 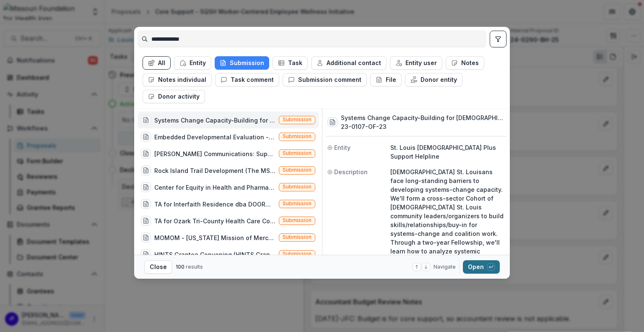 I want to click on span: 100, so click(x=180, y=266).